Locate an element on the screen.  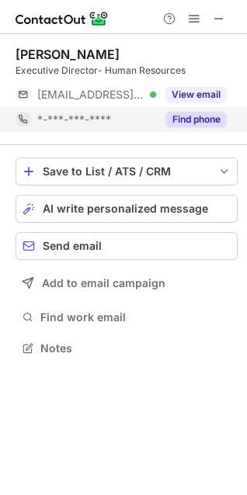
button: save-profile-one-click is located at coordinates (127, 172).